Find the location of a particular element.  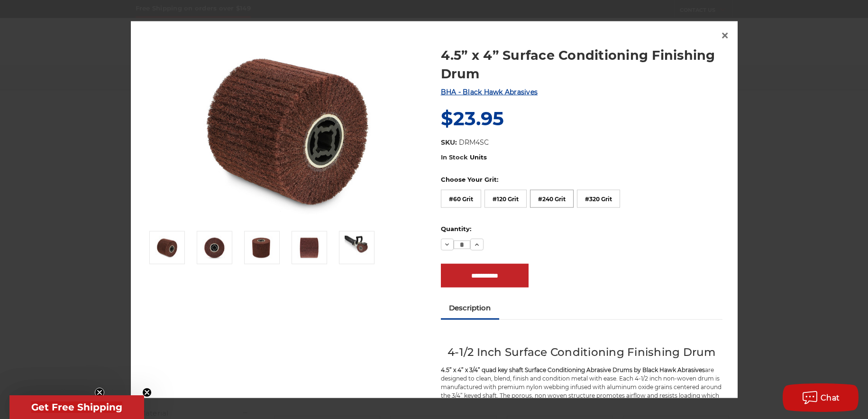

span: Get Free Shipping is located at coordinates (76, 407).